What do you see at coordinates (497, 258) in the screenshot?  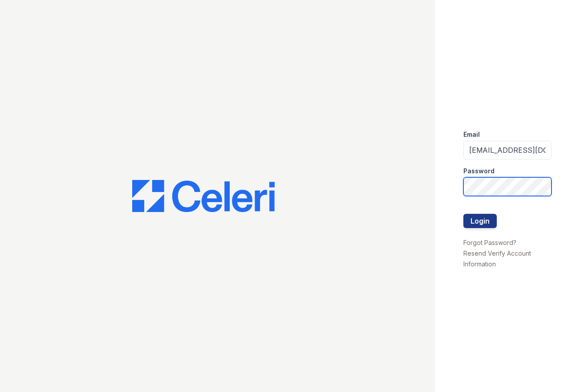 I see `a: Resend Verify Account Information` at bounding box center [497, 258].